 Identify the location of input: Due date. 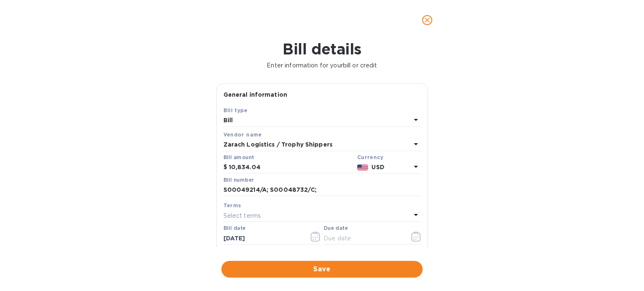
(363, 238).